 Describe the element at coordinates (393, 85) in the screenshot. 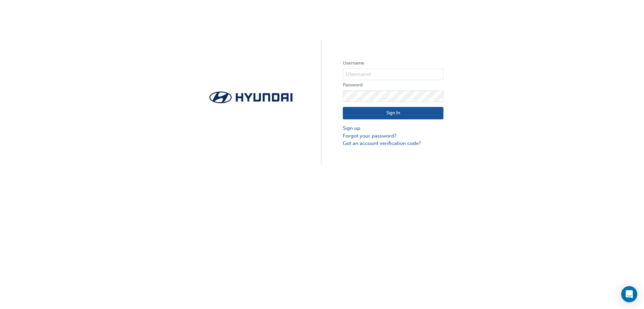

I see `label: Password` at that location.